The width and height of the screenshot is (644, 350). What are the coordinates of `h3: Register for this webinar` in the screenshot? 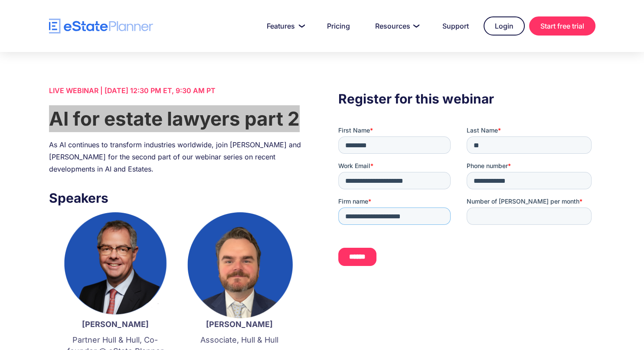 It's located at (466, 99).